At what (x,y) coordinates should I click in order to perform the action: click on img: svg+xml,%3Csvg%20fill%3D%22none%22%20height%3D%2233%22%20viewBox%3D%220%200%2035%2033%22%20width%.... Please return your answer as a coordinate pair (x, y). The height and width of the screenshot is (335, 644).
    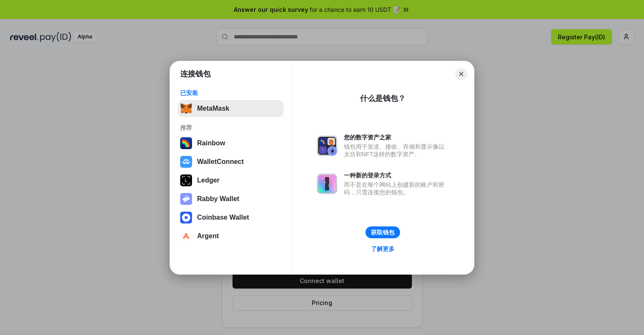
    Looking at the image, I should click on (186, 109).